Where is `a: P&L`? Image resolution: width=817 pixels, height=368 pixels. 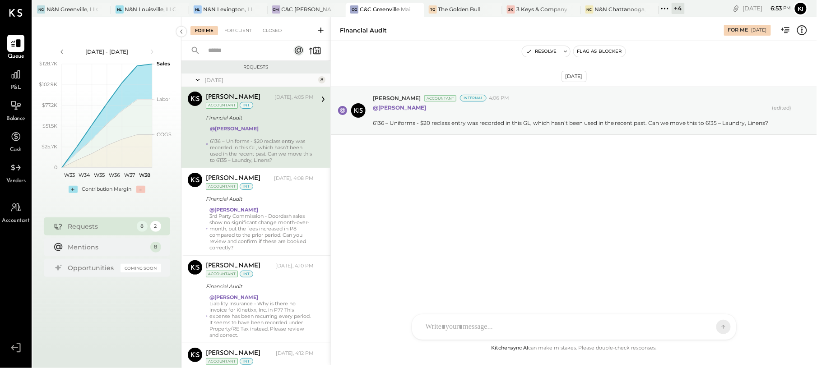
a: P&L is located at coordinates (16, 79).